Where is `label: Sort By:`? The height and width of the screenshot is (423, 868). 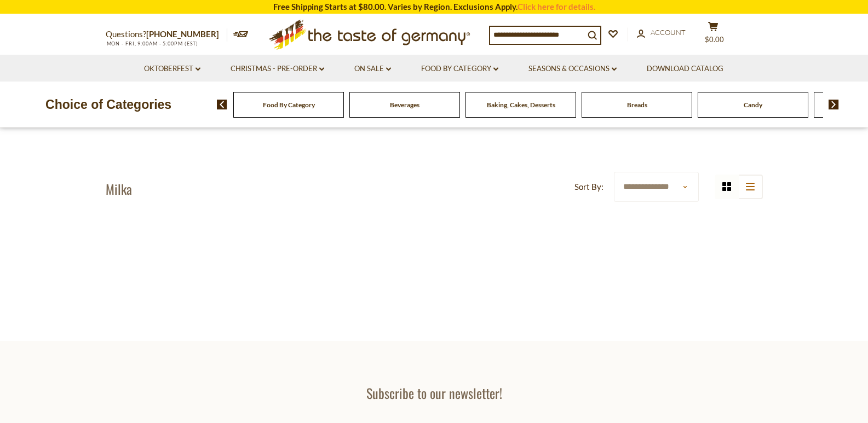
label: Sort By: is located at coordinates (589, 187).